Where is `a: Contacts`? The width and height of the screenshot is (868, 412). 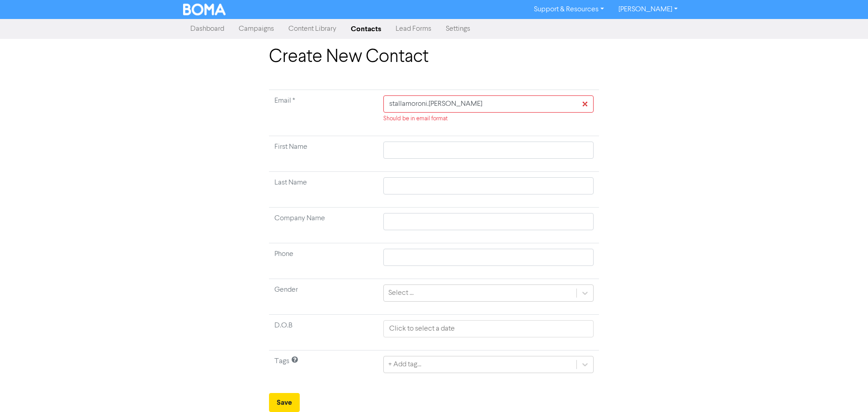 a: Contacts is located at coordinates (366, 29).